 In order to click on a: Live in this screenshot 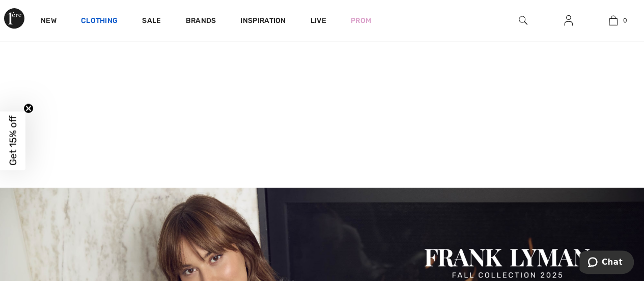, I will do `click(318, 21)`.